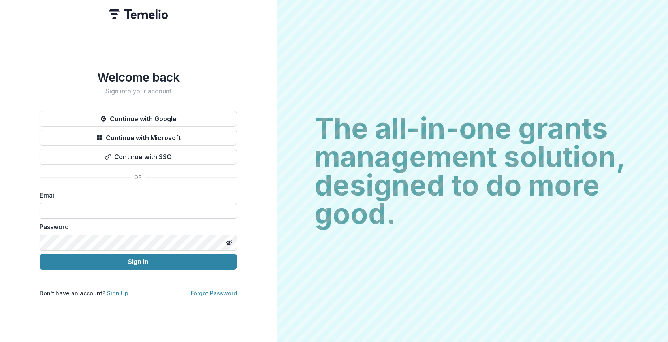 Image resolution: width=668 pixels, height=342 pixels. I want to click on label: Email, so click(136, 195).